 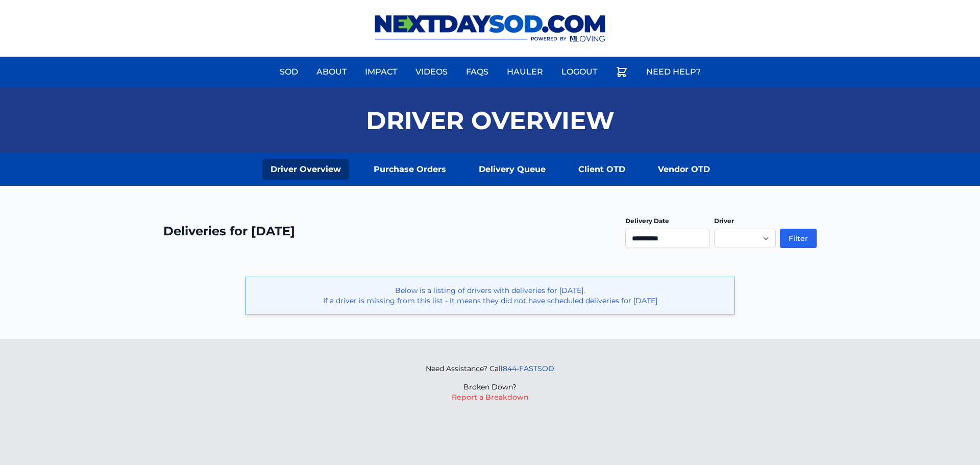 What do you see at coordinates (525, 72) in the screenshot?
I see `a: Hauler` at bounding box center [525, 72].